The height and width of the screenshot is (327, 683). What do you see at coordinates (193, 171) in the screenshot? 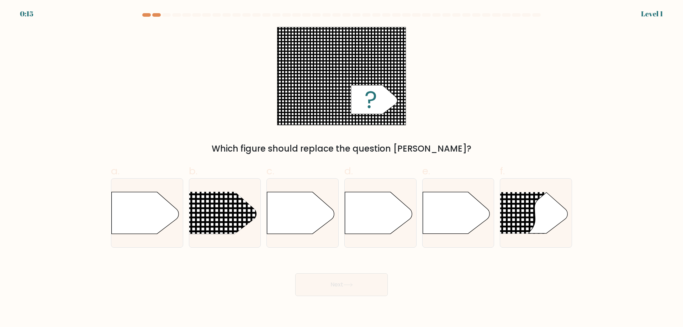
I see `span: b.` at bounding box center [193, 171].